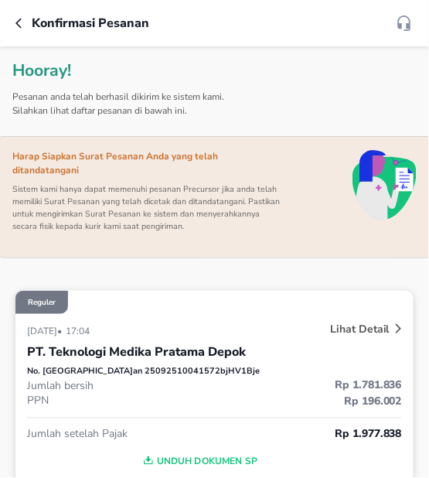  What do you see at coordinates (384, 185) in the screenshot?
I see `img: post-checkout` at bounding box center [384, 185].